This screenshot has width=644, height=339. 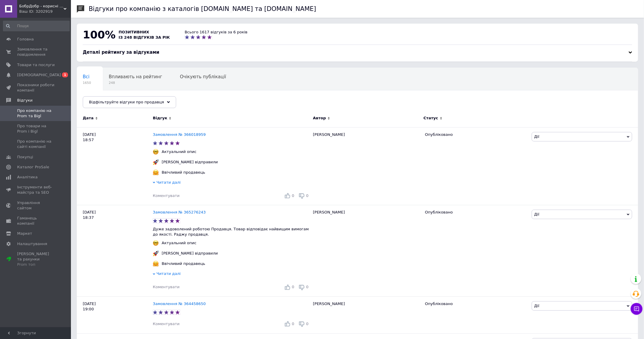 I want to click on span: 1, so click(x=65, y=75).